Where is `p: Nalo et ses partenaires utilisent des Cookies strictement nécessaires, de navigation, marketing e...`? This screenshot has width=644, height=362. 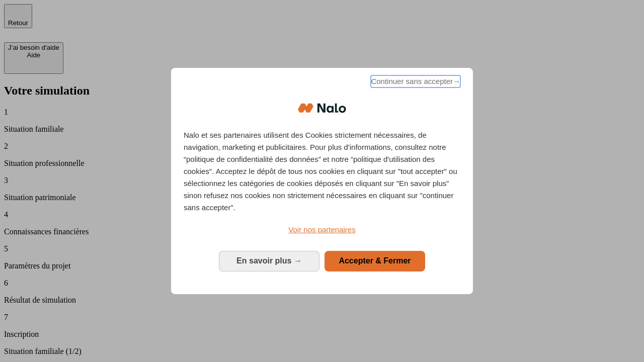 p: Nalo et ses partenaires utilisent des Cookies strictement nécessaires, de navigation, marketing e... is located at coordinates (322, 172).